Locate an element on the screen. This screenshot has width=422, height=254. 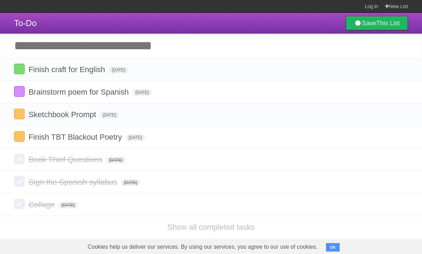
a: SaveThis List is located at coordinates (376, 23).